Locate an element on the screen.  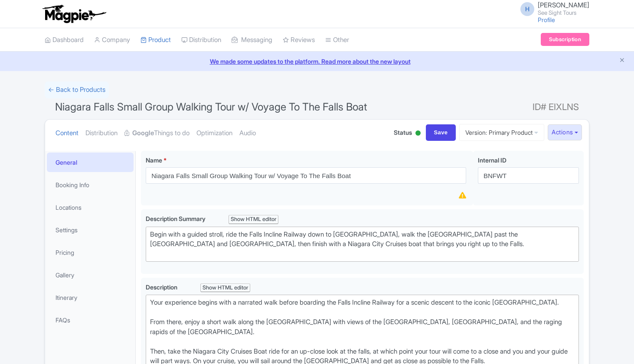
small: See Sight Tours is located at coordinates (564, 13).